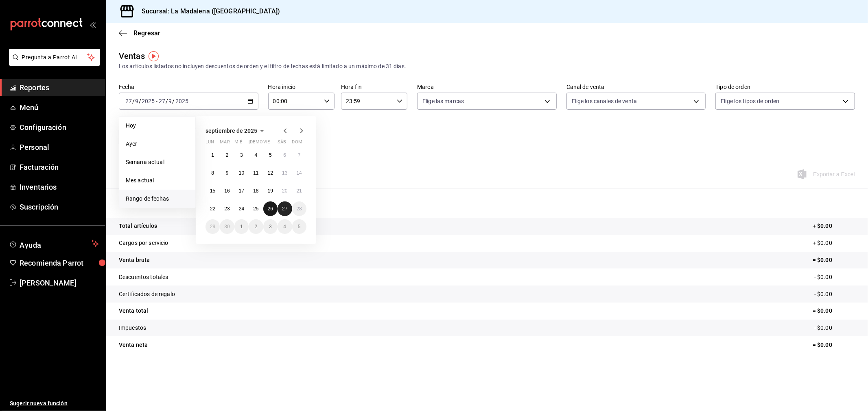 The width and height of the screenshot is (868, 411). What do you see at coordinates (301, 87) in the screenshot?
I see `label: Hora inicio` at bounding box center [301, 87].